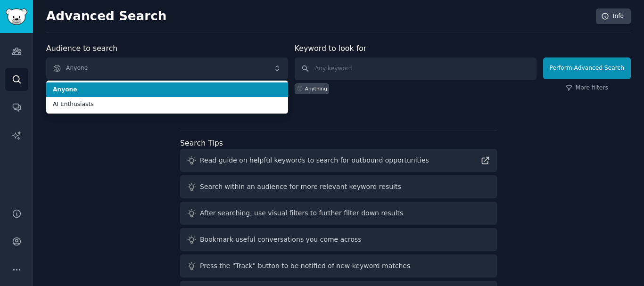 The image size is (644, 286). I want to click on div: Anything, so click(316, 88).